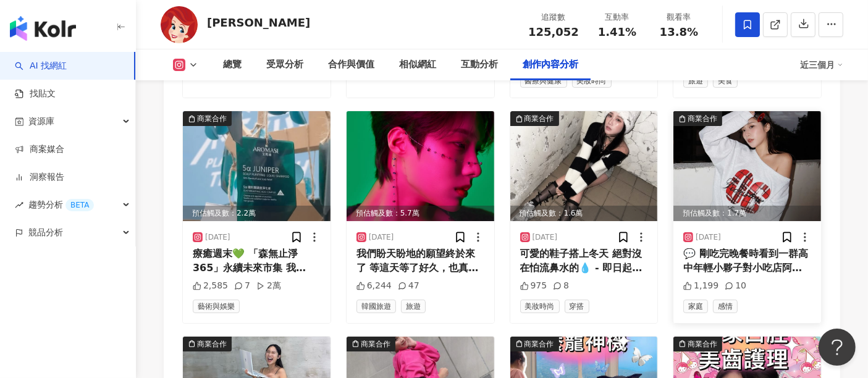 The height and width of the screenshot is (378, 868). I want to click on span: 韓國旅遊, so click(376, 306).